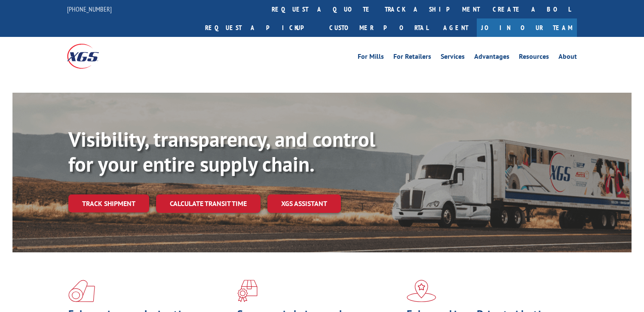 This screenshot has height=312, width=644. Describe the element at coordinates (379, 27) in the screenshot. I see `a: Customer Portal` at that location.